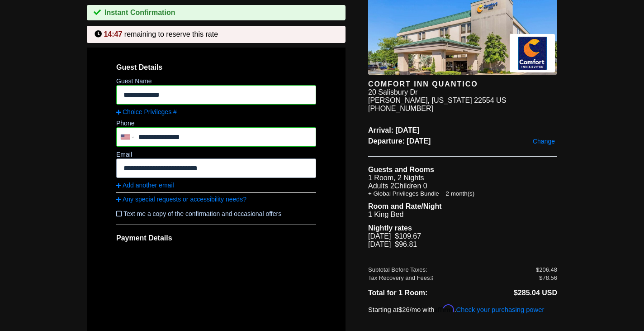  What do you see at coordinates (411, 186) in the screenshot?
I see `span: Children 0` at bounding box center [411, 186].